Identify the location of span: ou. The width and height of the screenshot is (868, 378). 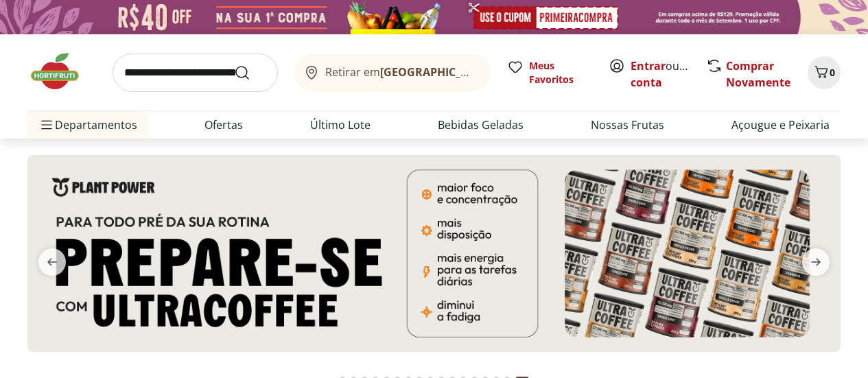
(661, 74).